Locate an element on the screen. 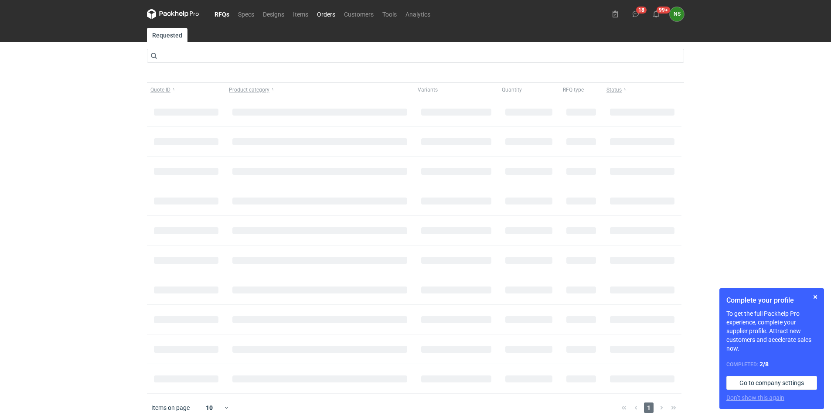 The width and height of the screenshot is (831, 416). a: Analytics is located at coordinates (418, 14).